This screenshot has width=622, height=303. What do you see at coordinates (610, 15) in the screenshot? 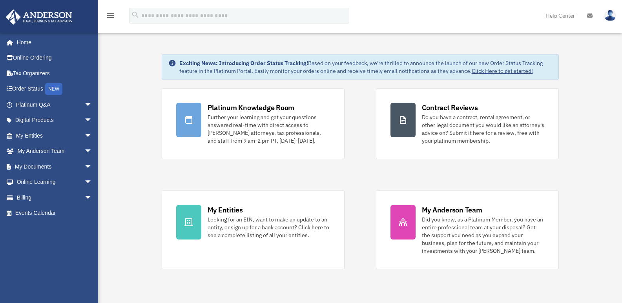
I see `img: User Pic` at bounding box center [610, 15].